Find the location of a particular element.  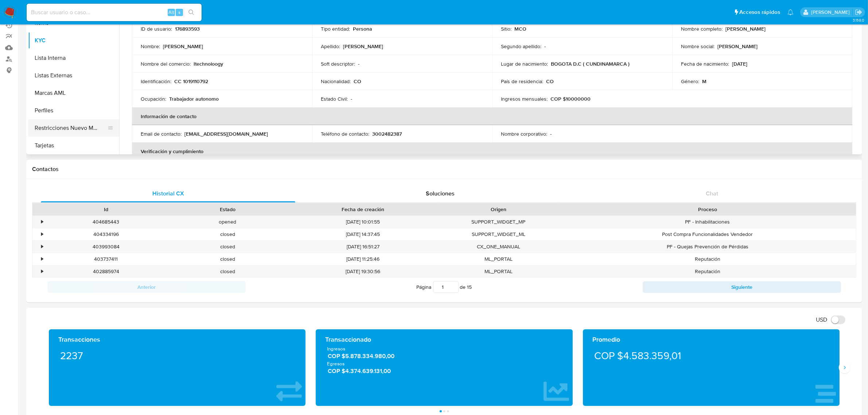

a: Salir is located at coordinates (858, 12).